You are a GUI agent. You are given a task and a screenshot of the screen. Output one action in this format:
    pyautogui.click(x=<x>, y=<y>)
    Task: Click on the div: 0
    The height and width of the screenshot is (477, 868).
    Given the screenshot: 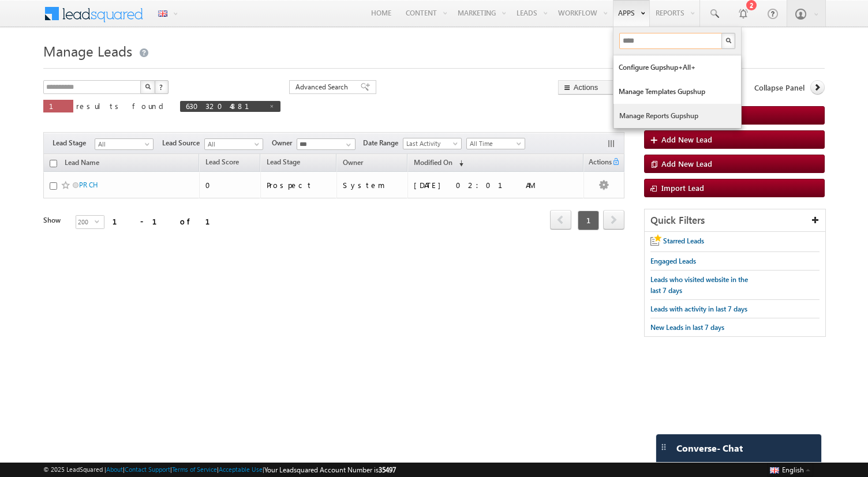 What is the action you would take?
    pyautogui.click(x=230, y=185)
    